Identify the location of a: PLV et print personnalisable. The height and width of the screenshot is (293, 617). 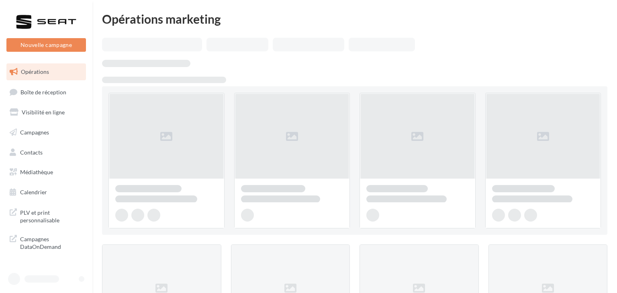
(46, 216).